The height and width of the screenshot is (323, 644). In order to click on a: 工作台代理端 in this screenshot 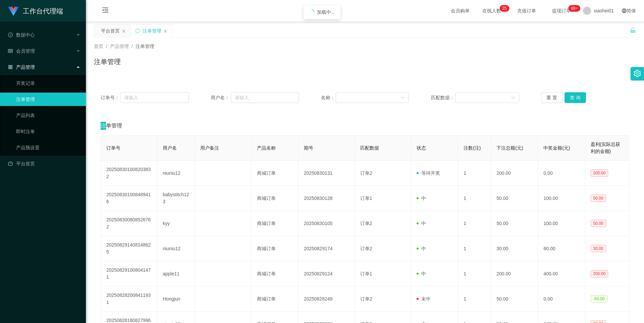, I will do `click(35, 11)`.